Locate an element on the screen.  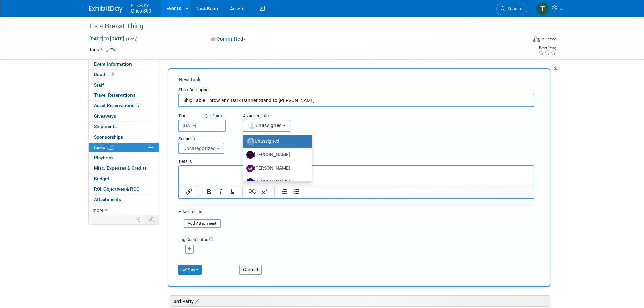
button: Bold is located at coordinates (209, 191).